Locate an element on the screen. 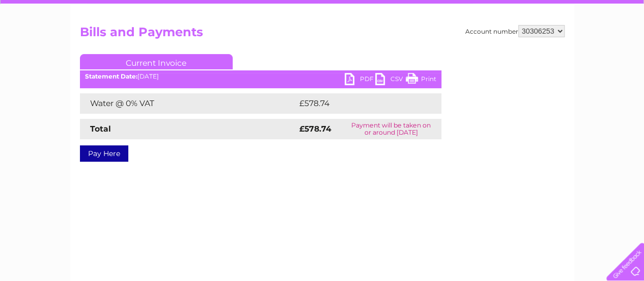 This screenshot has width=644, height=281. td: £578.74 is located at coordinates (360, 103).